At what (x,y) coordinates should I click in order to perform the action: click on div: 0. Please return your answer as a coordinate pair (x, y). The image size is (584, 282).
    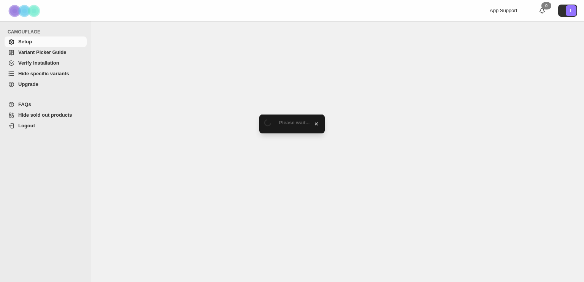
    Looking at the image, I should click on (546, 6).